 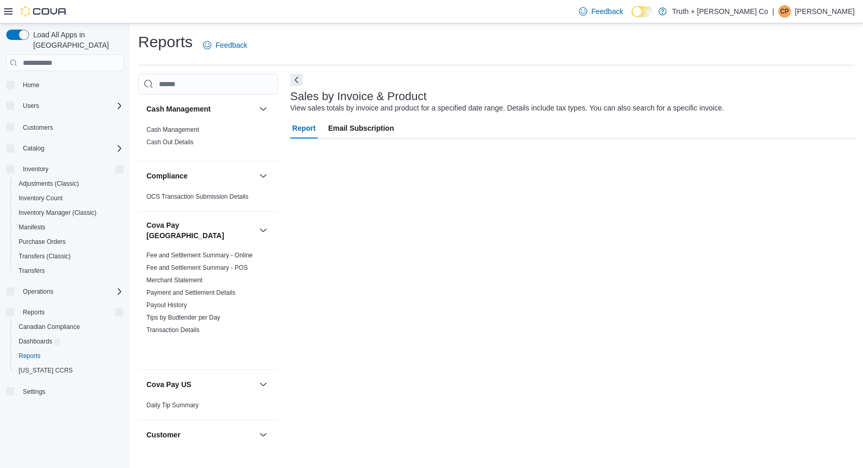 I want to click on a: Transfers, so click(x=32, y=271).